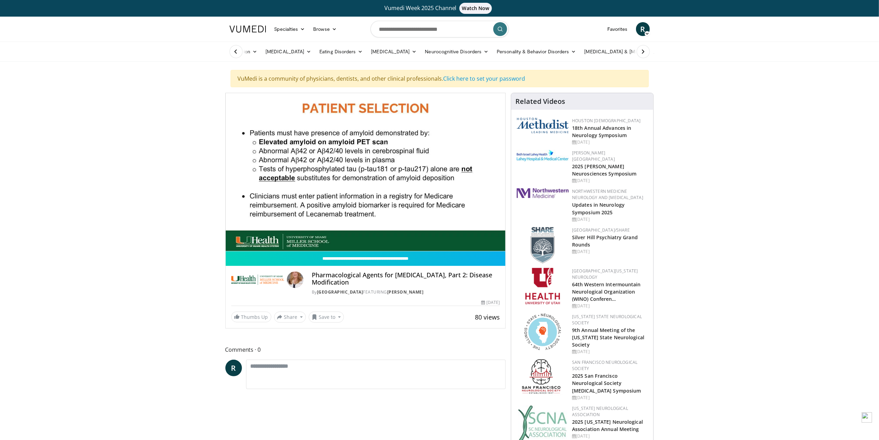 This screenshot has height=440, width=879. I want to click on video-js: Video Player, so click(366, 172).